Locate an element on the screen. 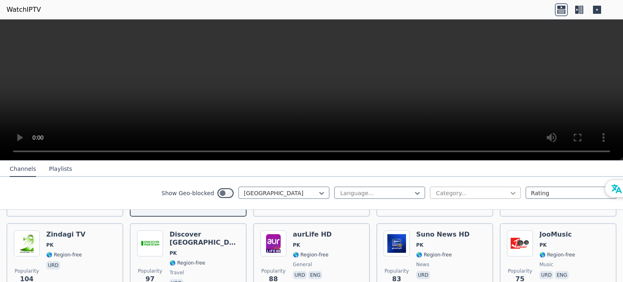 This screenshot has width=623, height=282. img: aurLife HD is located at coordinates (273, 243).